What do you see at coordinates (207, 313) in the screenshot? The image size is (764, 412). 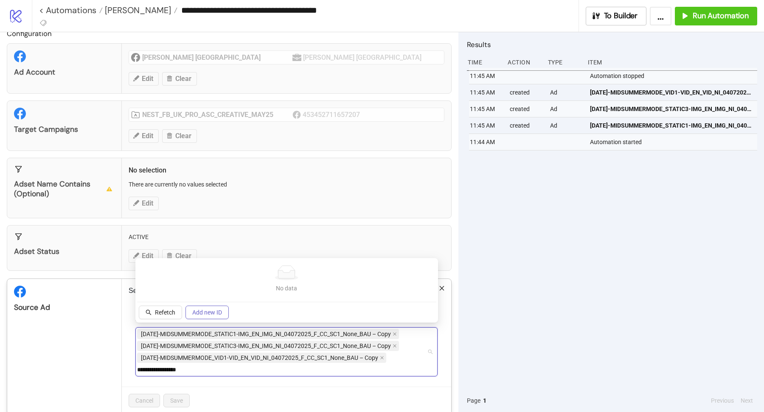 I see `span: Add new ID` at bounding box center [207, 313].